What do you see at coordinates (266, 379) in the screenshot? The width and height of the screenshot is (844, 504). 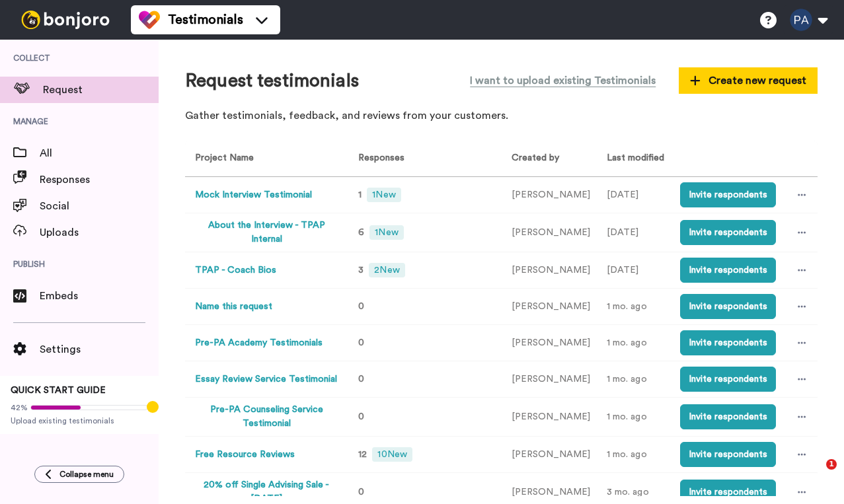 I see `button: Essay Review Service Testimonial` at bounding box center [266, 379].